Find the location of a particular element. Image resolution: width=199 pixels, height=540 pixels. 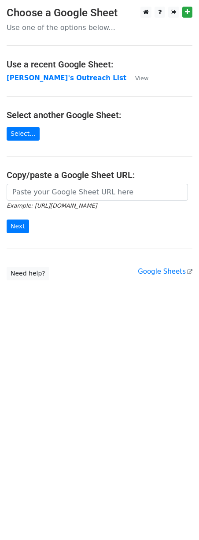

input: Paste your Google Sheet URL here is located at coordinates (97, 192).